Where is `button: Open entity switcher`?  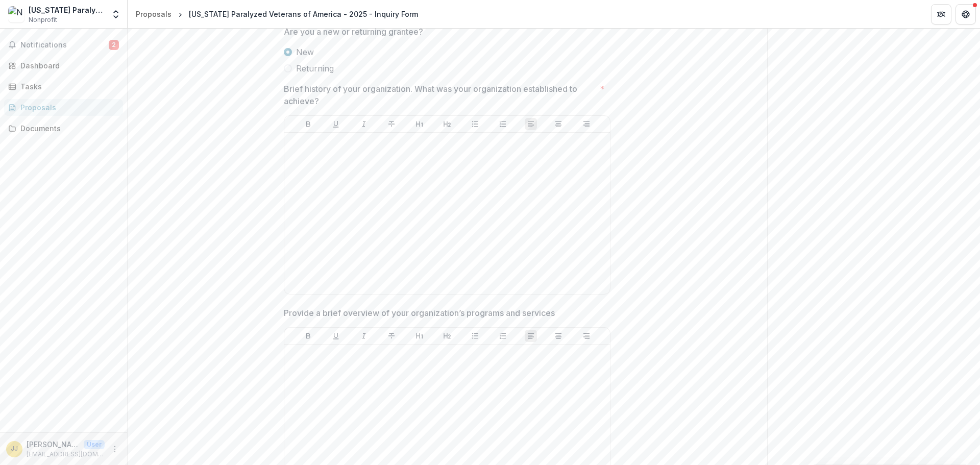
button: Open entity switcher is located at coordinates (116, 14).